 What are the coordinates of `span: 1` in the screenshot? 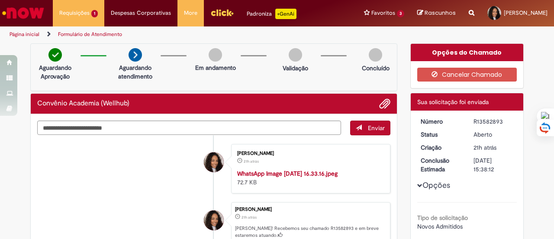 It's located at (94, 13).